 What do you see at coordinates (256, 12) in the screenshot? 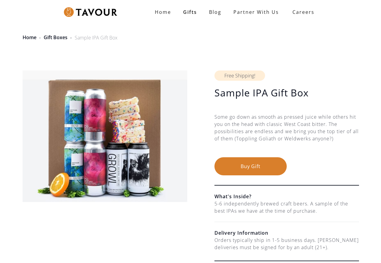
I see `a: partner with us` at bounding box center [256, 12].